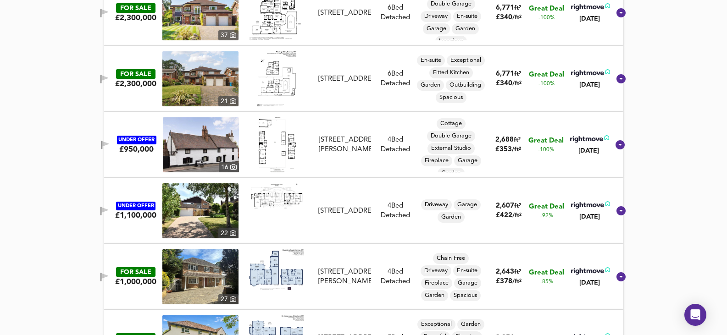 The image size is (727, 335). I want to click on div: Chislehurst Road, Bickley, BR1 2NW, so click(345, 145).